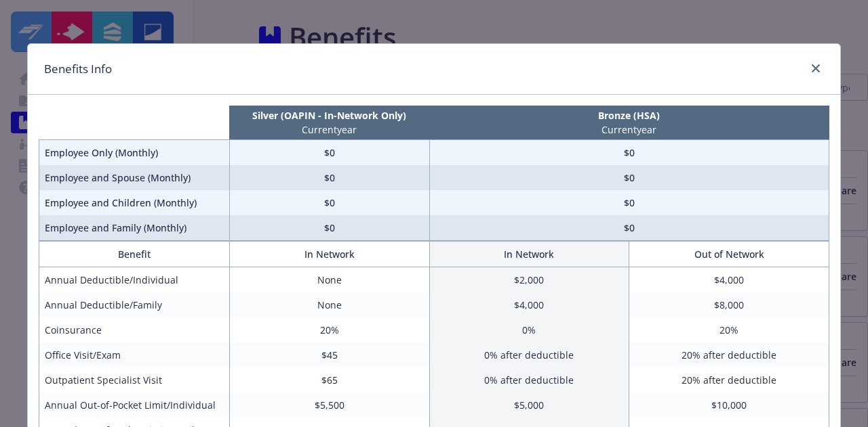  What do you see at coordinates (329, 380) in the screenshot?
I see `td: $65` at bounding box center [329, 380].